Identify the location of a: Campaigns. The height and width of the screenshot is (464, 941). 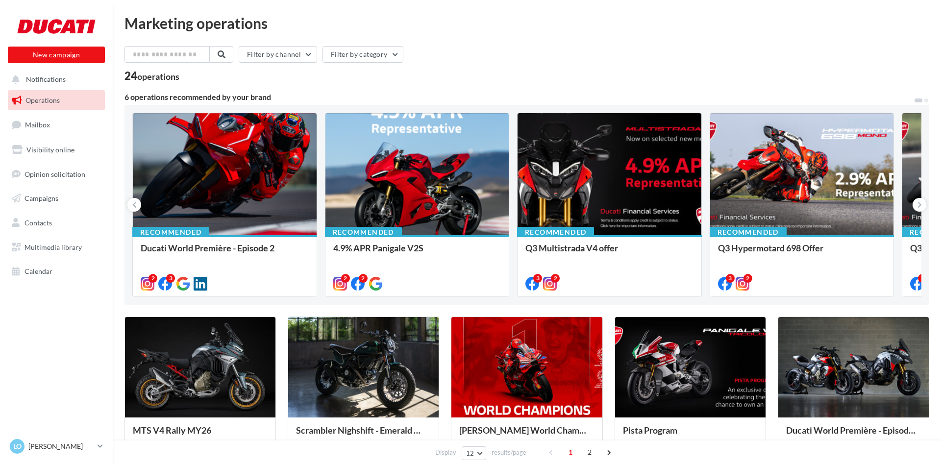
(56, 198).